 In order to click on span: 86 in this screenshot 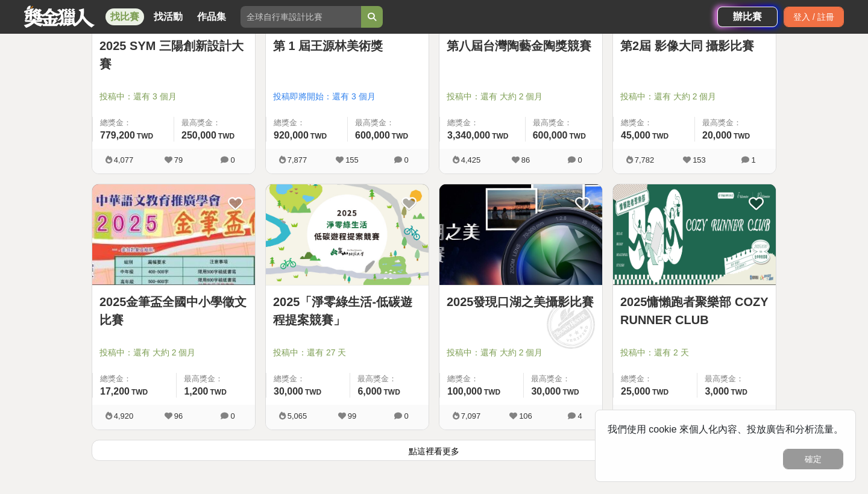, I will do `click(526, 160)`.